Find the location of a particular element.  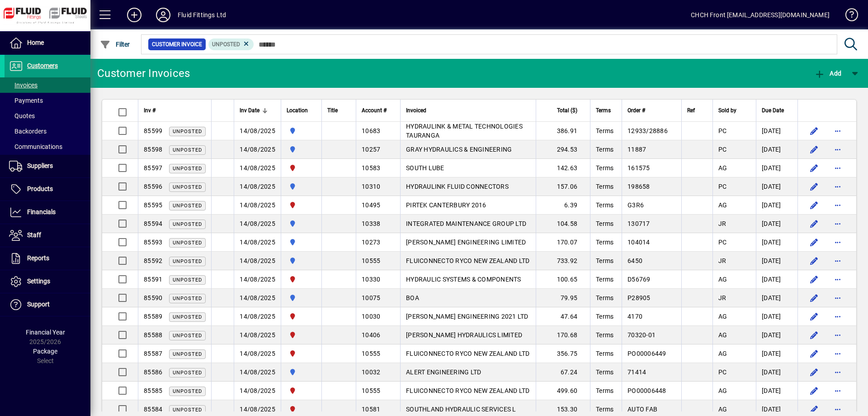

a: Home is located at coordinates (47, 43).